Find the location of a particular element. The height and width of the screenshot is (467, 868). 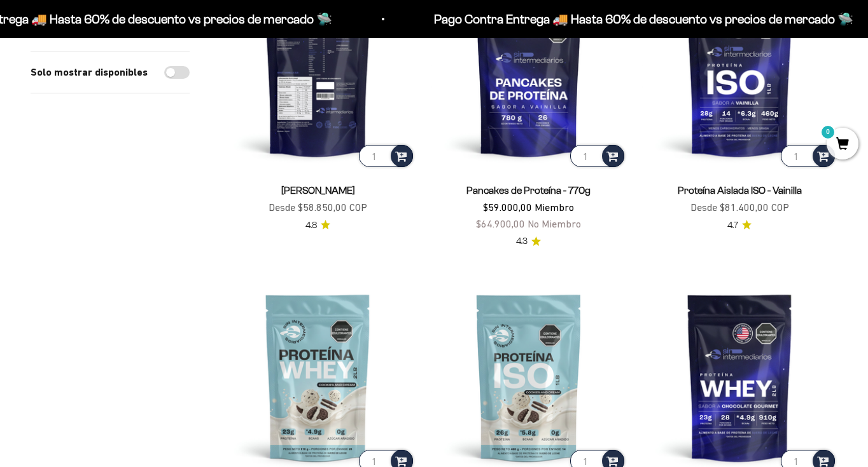

span: 4.8 is located at coordinates (311, 225).